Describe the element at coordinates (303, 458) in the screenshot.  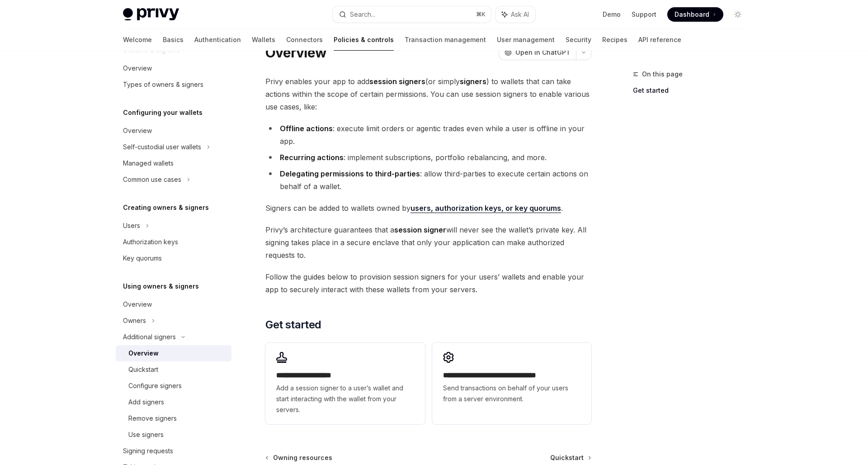
I see `span: Owning resources` at that location.